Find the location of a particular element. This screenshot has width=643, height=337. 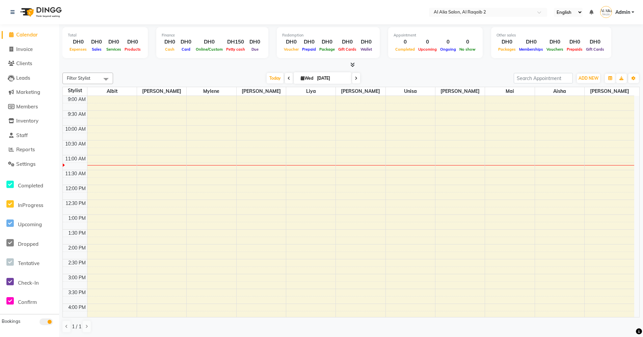

span: Bookings is located at coordinates (11, 321).